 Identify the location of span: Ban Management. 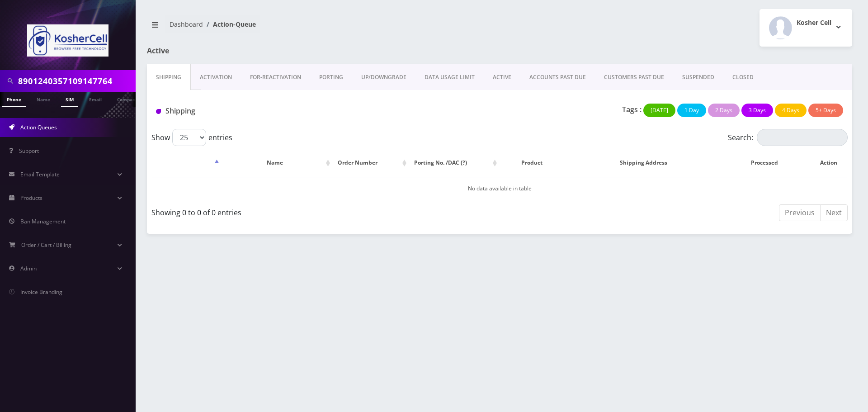
(43, 221).